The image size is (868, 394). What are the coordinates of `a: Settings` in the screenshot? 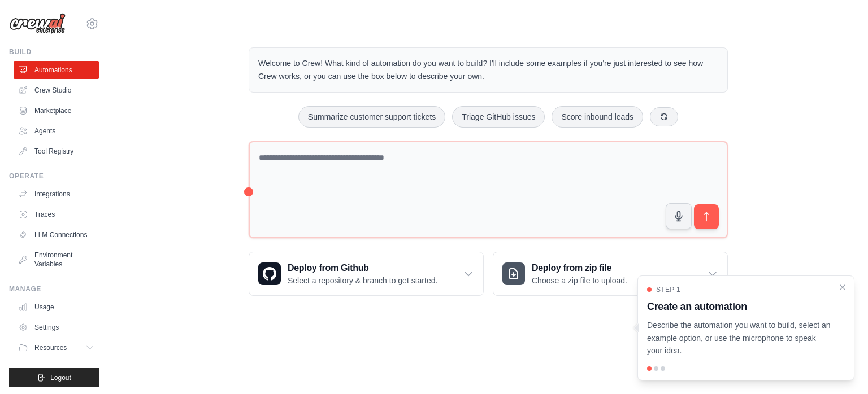 It's located at (56, 328).